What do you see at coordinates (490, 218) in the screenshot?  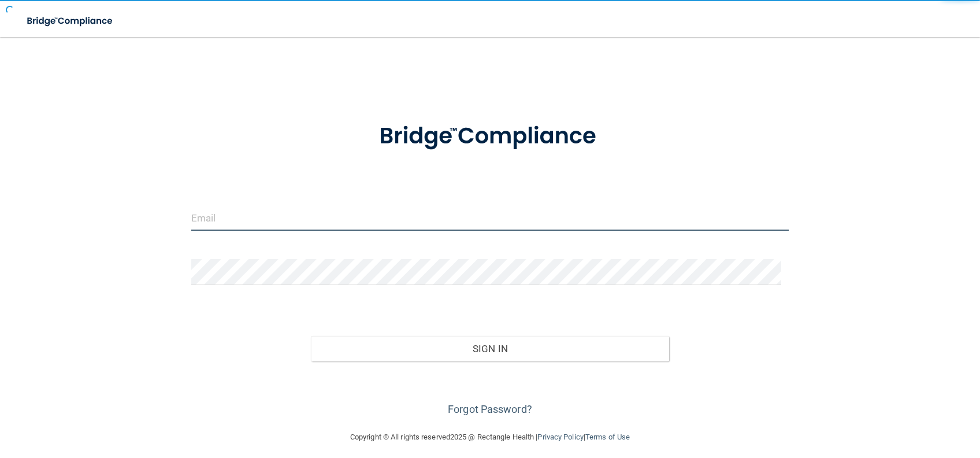 I see `input: Email` at bounding box center [490, 218].